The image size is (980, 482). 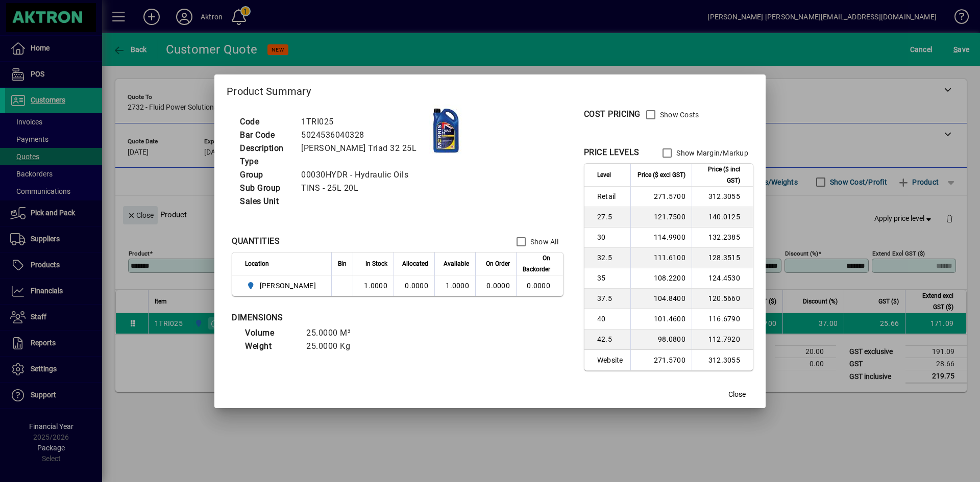 What do you see at coordinates (722, 299) in the screenshot?
I see `td: 120.5660` at bounding box center [722, 299].